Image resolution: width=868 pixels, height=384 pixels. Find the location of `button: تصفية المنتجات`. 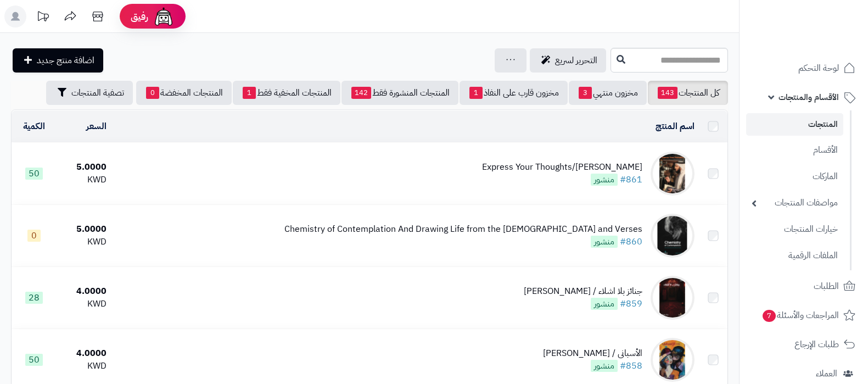

button: تصفية المنتجات is located at coordinates (90, 93).